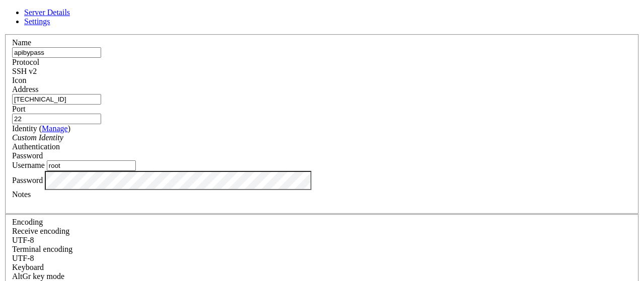 The image size is (644, 281). I want to click on label: Password, so click(27, 180).